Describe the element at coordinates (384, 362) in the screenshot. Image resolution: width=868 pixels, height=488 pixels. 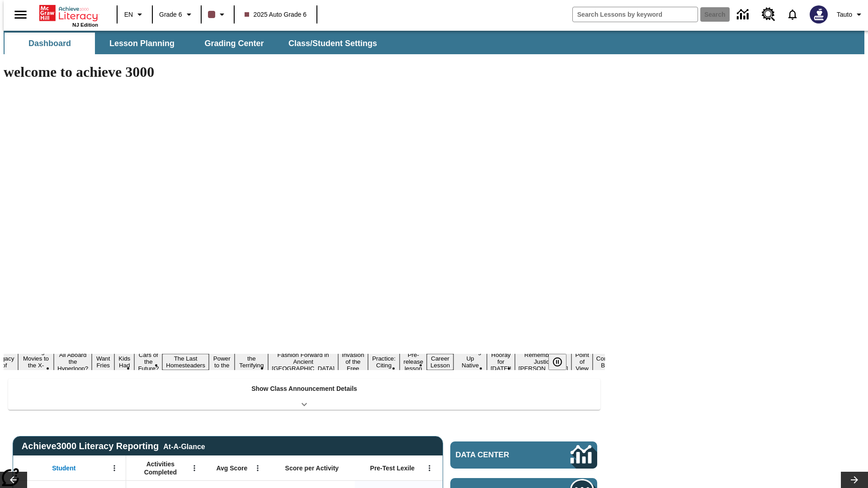
I see `button: Slide 12 Mixed Practice: Citing Evidence` at that location.